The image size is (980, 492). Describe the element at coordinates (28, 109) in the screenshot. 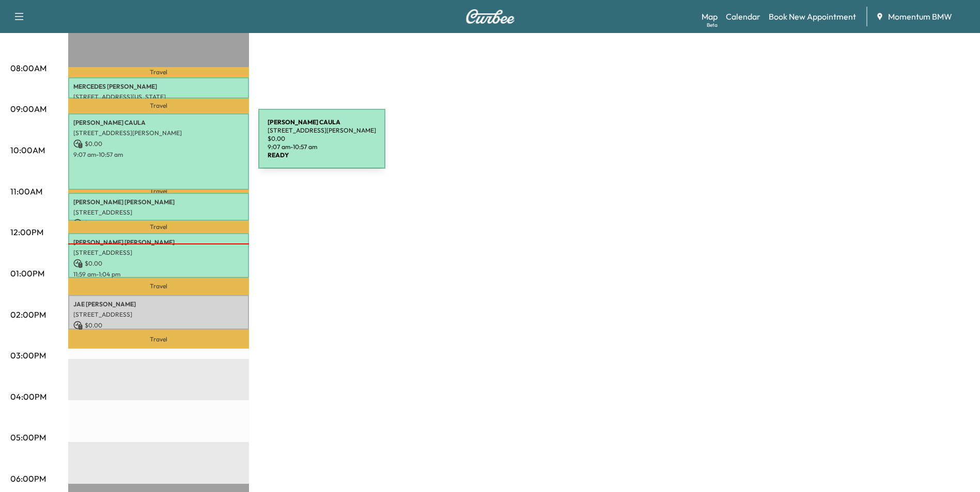

I see `p: 09:00AM` at that location.